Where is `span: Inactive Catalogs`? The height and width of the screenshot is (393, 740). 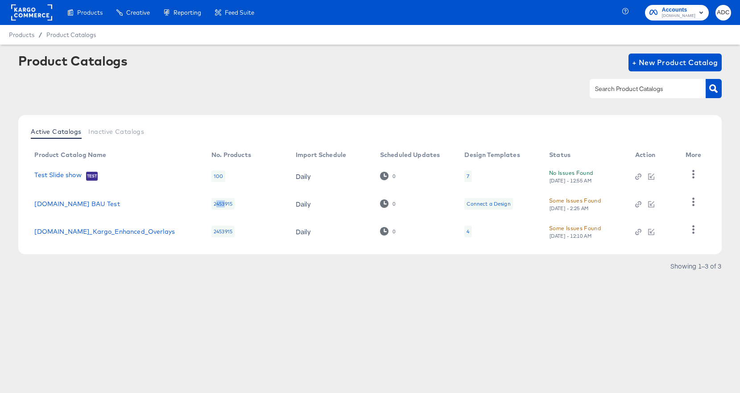 span: Inactive Catalogs is located at coordinates (116, 132).